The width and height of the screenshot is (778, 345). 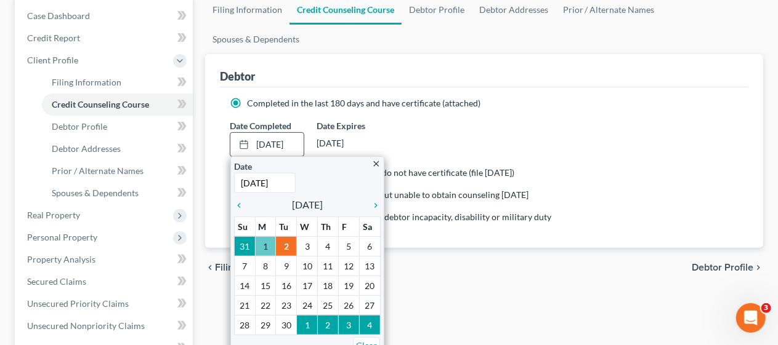 I want to click on span: 3, so click(x=766, y=309).